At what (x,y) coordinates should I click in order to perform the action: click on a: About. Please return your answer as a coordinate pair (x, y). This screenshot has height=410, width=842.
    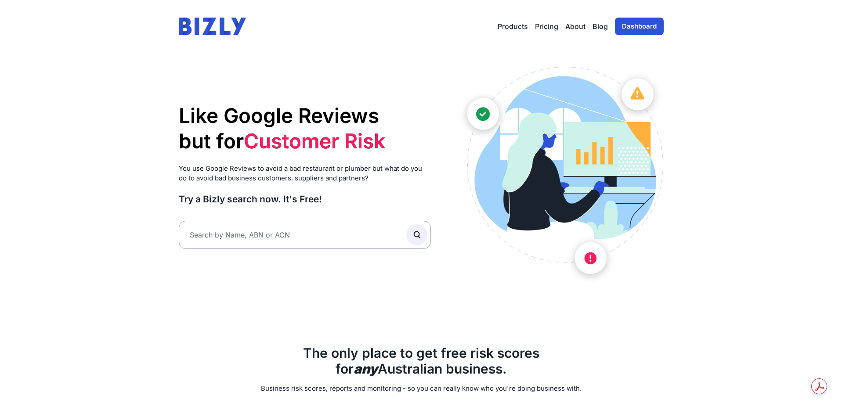
    Looking at the image, I should click on (575, 26).